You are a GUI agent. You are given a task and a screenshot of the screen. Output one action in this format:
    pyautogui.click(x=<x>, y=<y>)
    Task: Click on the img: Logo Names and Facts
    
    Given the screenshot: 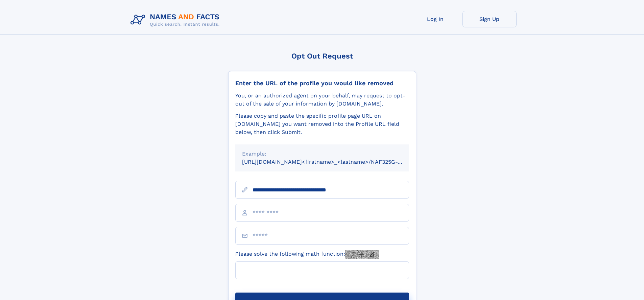 What is the action you would take?
    pyautogui.click(x=177, y=20)
    